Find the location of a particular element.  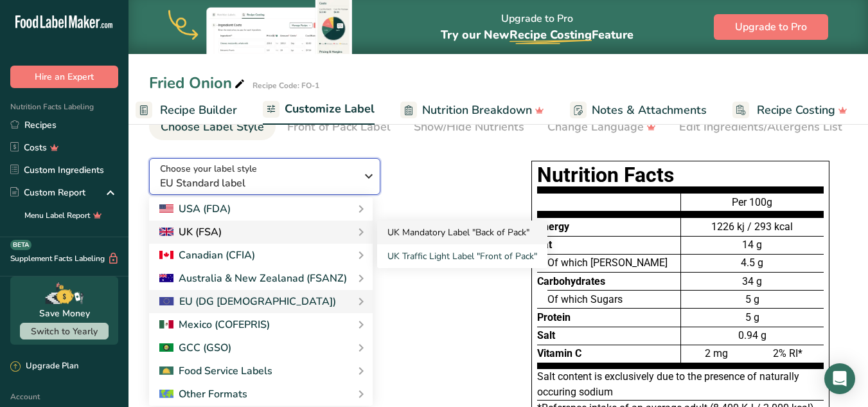

button: Upgrade to Pro is located at coordinates (771, 27).